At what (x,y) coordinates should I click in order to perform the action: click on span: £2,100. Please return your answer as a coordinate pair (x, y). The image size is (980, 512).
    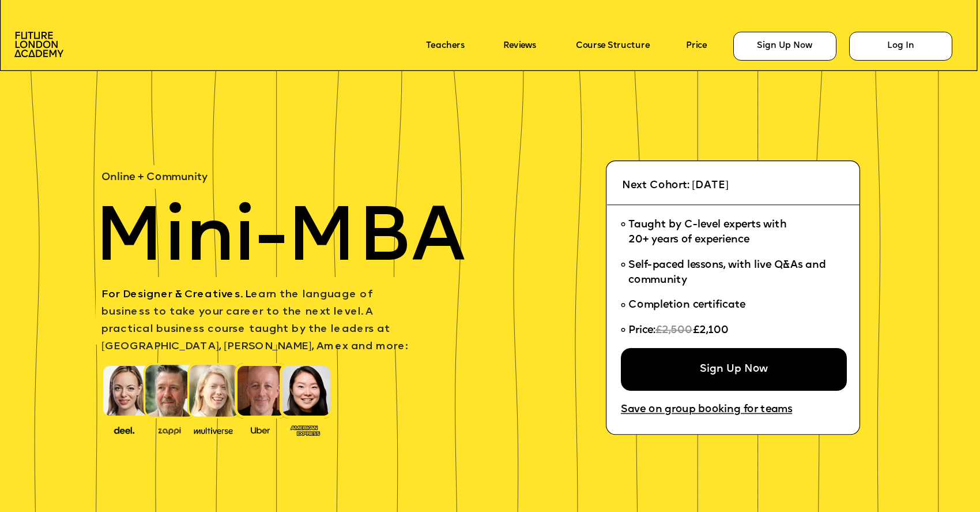
    Looking at the image, I should click on (711, 330).